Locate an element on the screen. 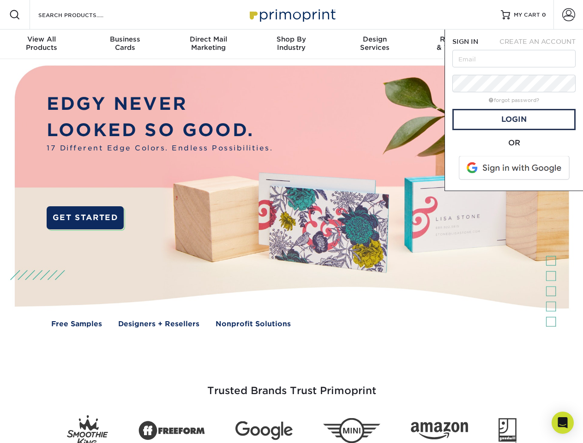 This screenshot has width=583, height=443. div: Marketing is located at coordinates (208, 43).